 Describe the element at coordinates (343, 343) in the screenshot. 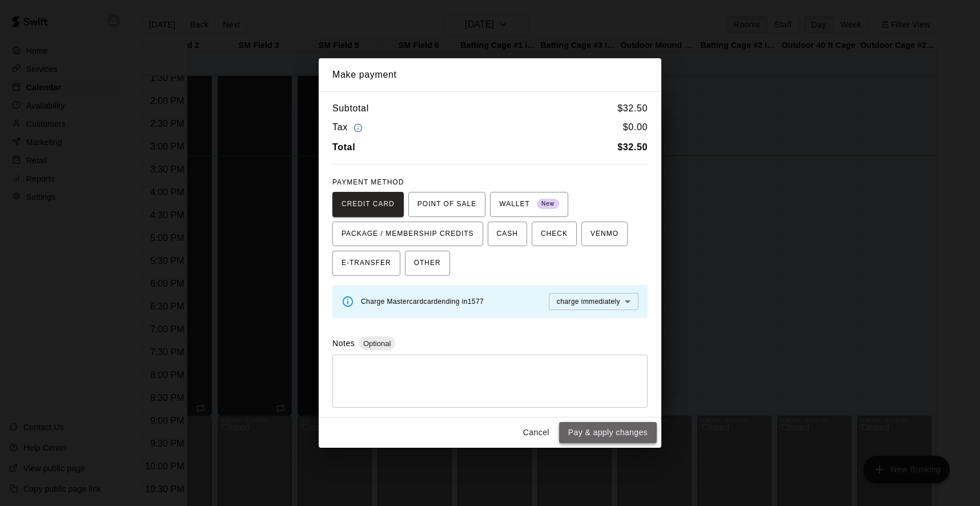

I see `label: Notes` at that location.